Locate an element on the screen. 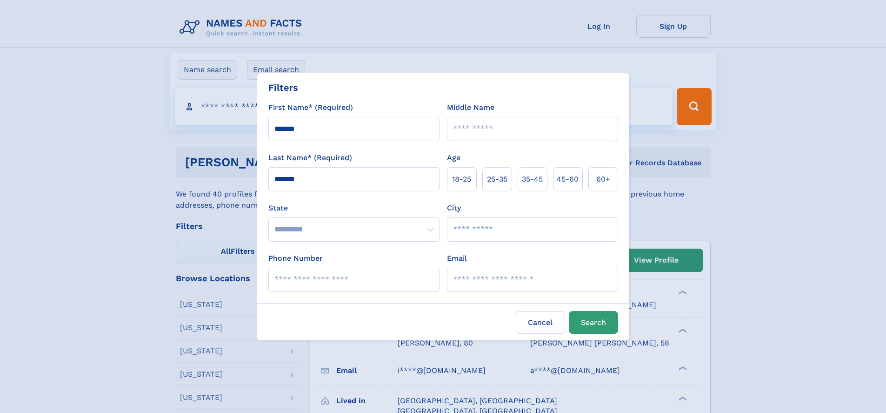 This screenshot has width=886, height=413. button: Search is located at coordinates (593, 322).